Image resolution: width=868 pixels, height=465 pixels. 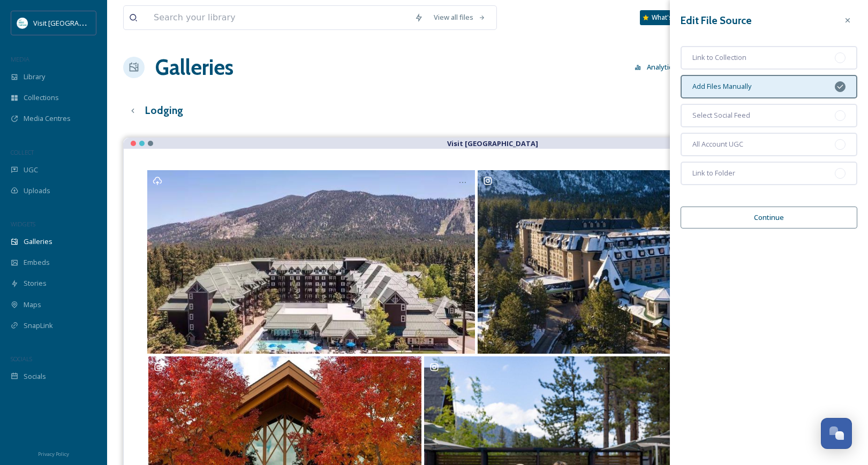 I want to click on a: Galleries, so click(x=194, y=67).